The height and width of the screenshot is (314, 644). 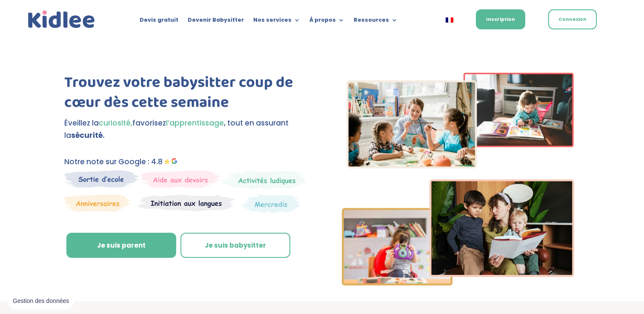 I want to click on a: À propos, so click(x=327, y=22).